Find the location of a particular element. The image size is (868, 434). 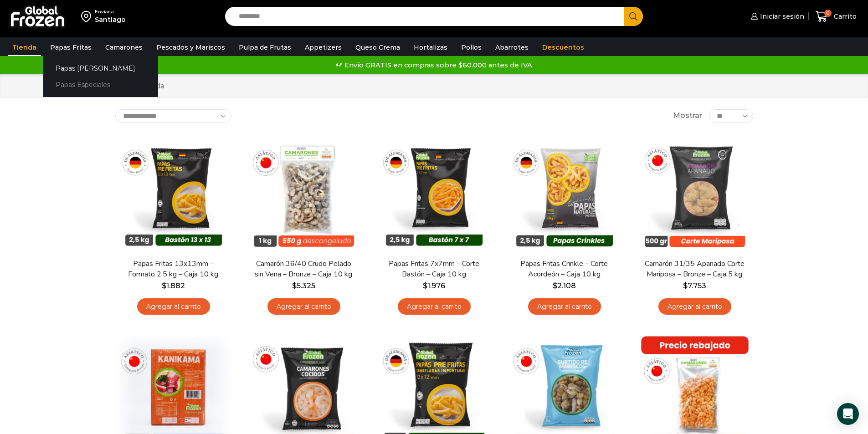

a: Tienda is located at coordinates (24, 47).